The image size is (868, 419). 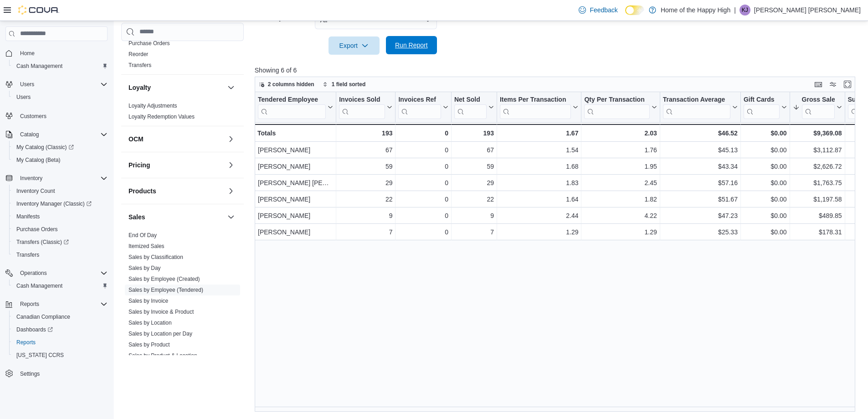 I want to click on a: Feedback, so click(x=597, y=10).